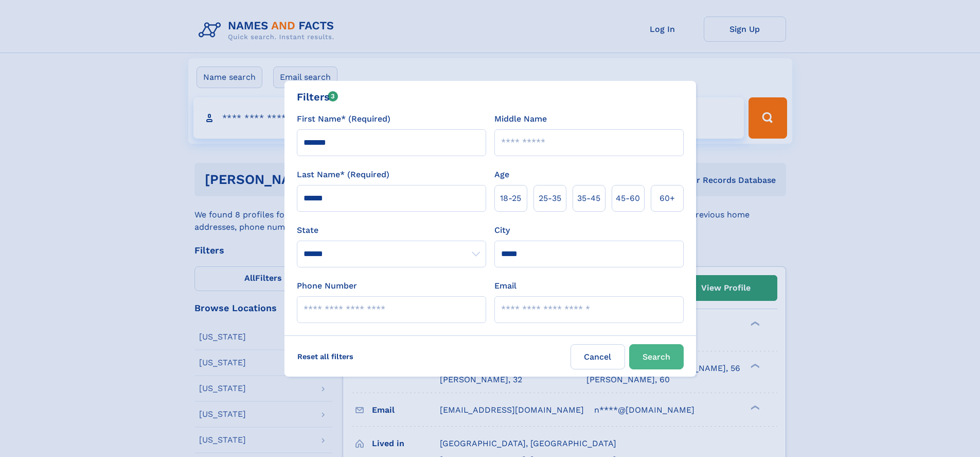 The width and height of the screenshot is (980, 457). Describe the element at coordinates (392, 230) in the screenshot. I see `label: State` at that location.